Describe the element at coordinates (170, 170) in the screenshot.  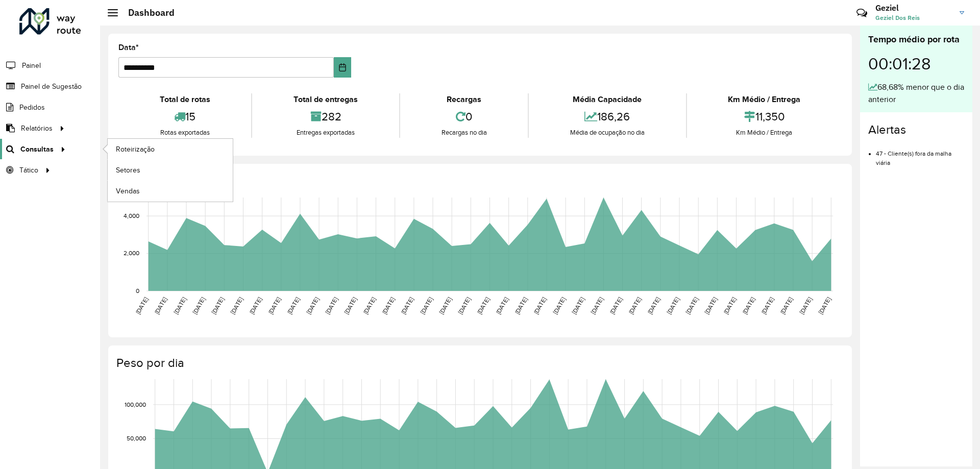
I see `a: Setores` at that location.